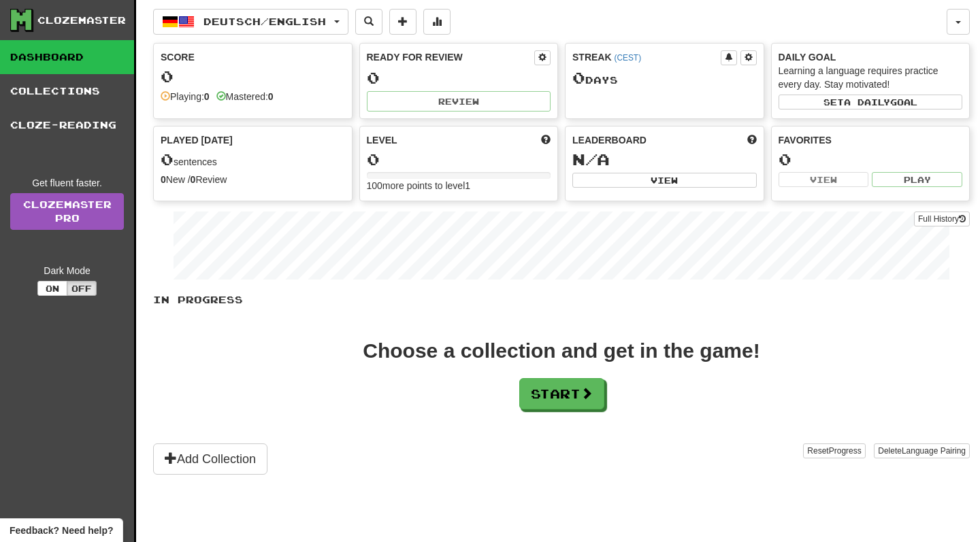 This screenshot has width=980, height=542. What do you see at coordinates (870, 77) in the screenshot?
I see `div: Learning a language requires practice every day. Stay motivated!` at bounding box center [870, 77].